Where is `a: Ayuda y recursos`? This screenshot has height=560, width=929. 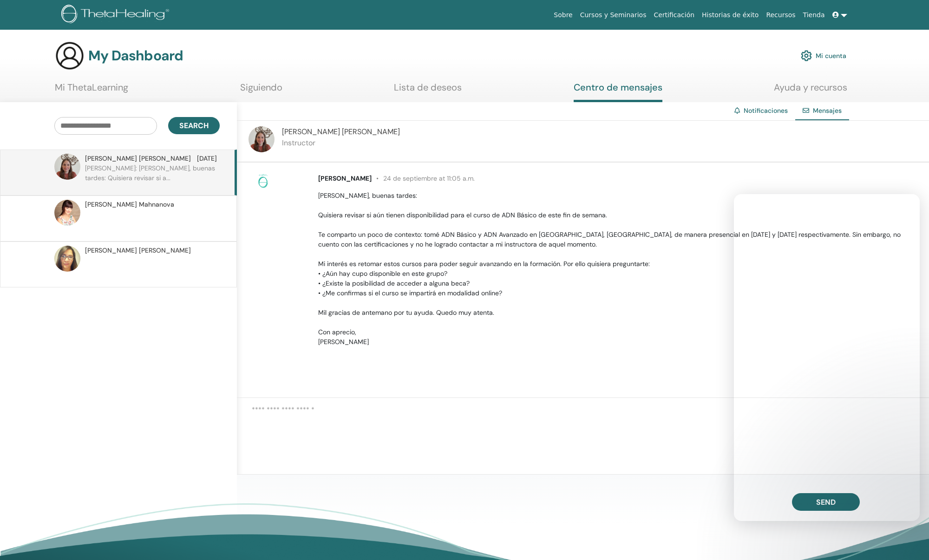
a: Ayuda y recursos is located at coordinates (810, 91).